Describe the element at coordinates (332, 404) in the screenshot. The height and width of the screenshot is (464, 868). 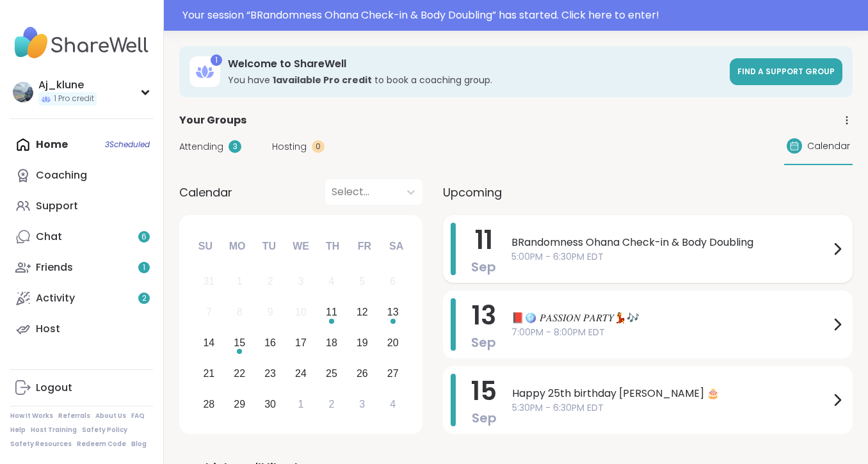
I see `div: Choose Thursday, October 2nd, 2025` at that location.